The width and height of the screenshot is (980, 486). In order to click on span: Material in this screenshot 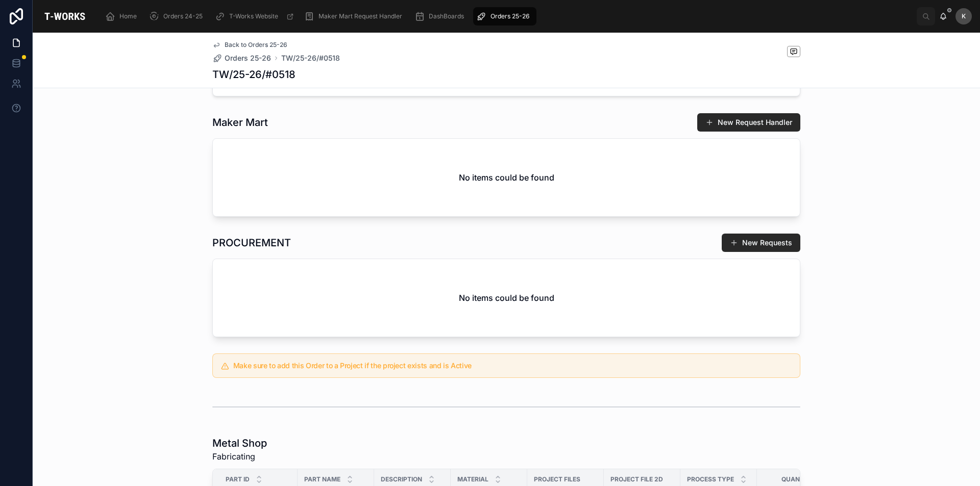, I will do `click(473, 480)`.